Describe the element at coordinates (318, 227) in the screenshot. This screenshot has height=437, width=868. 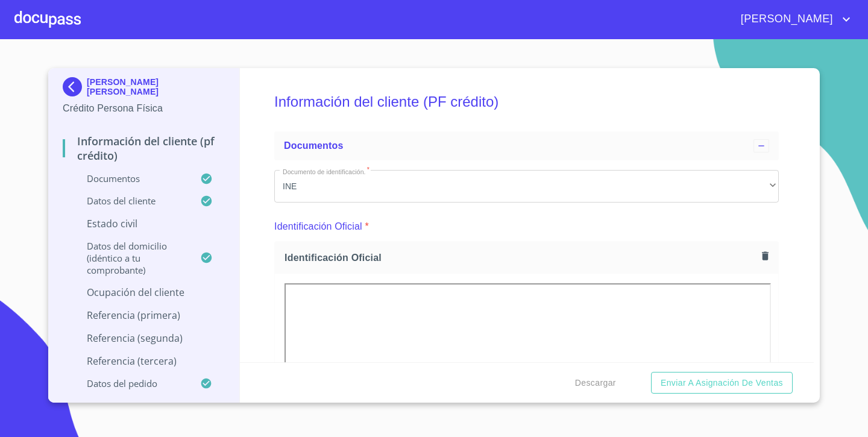
I see `p: Identificación Oficial` at that location.